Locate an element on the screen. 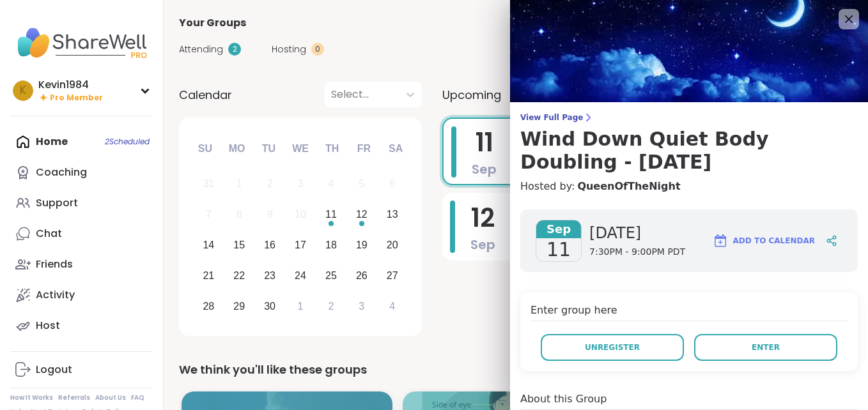  div: Not available Monday, September 1st, 2025 is located at coordinates (239, 184).